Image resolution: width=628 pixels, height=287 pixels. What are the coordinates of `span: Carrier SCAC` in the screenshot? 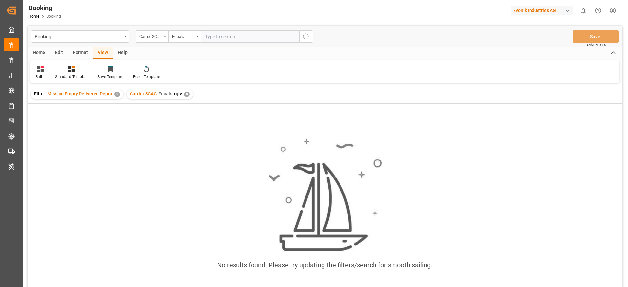 It's located at (143, 94).